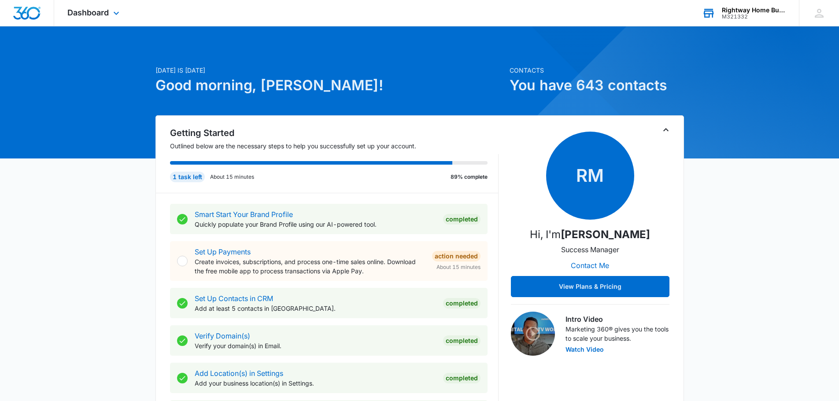 Image resolution: width=839 pixels, height=401 pixels. What do you see at coordinates (310, 266) in the screenshot?
I see `p: Create invoices, subscriptions, and process one-time sales online. Download the free mobile app t...` at bounding box center [310, 266].